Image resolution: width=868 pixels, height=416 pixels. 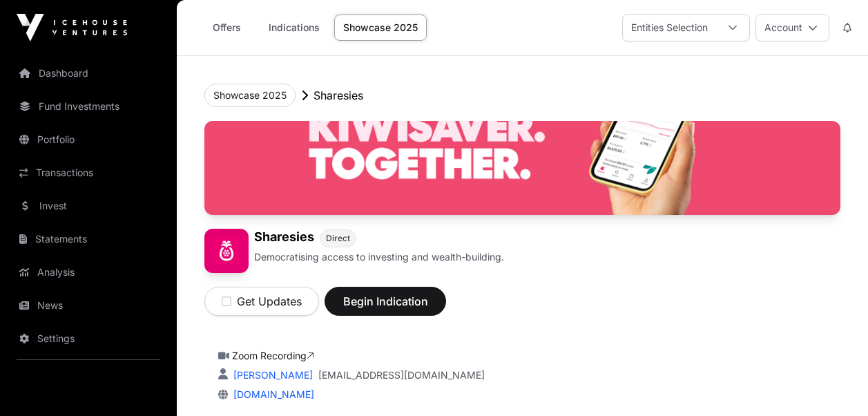 What do you see at coordinates (294, 28) in the screenshot?
I see `a: Indications` at bounding box center [294, 28].